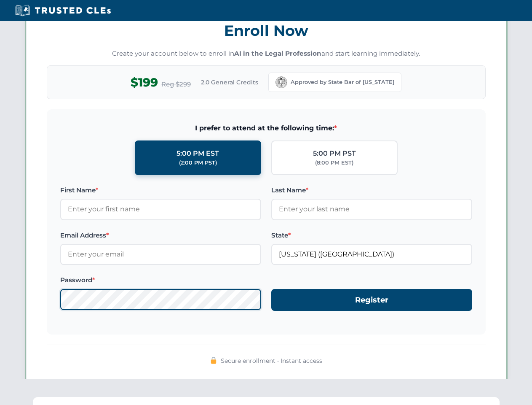 Image resolution: width=532 pixels, height=405 pixels. What do you see at coordinates (198, 163) in the screenshot?
I see `div: (2:00 PM PST)` at bounding box center [198, 163].